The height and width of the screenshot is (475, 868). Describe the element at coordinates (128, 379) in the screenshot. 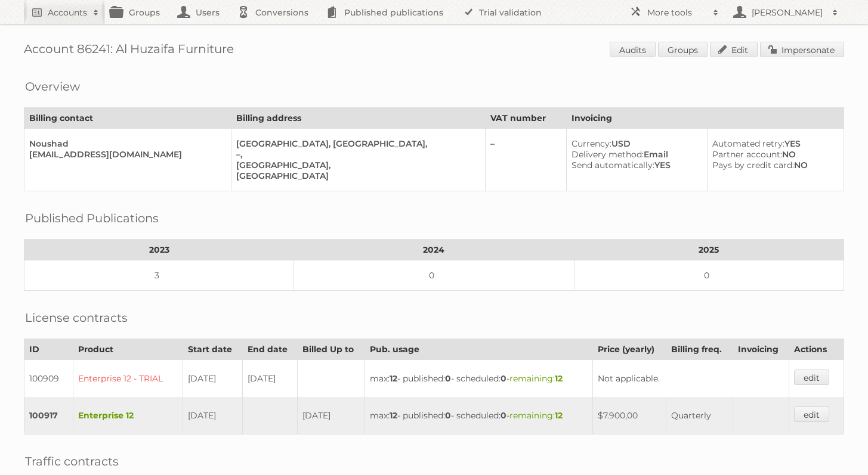

I see `td: Enterprise 12 - TRIAL` at that location.